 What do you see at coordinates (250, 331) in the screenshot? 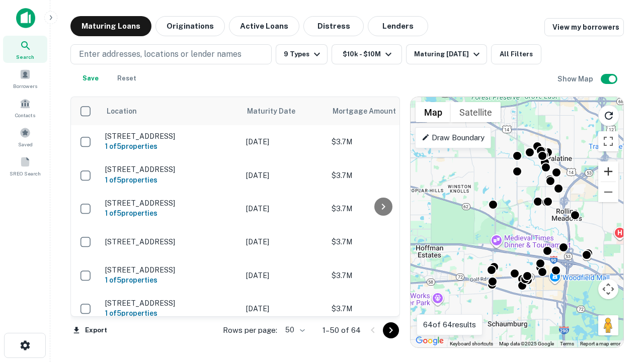
I see `p: Rows per page:` at bounding box center [250, 331].